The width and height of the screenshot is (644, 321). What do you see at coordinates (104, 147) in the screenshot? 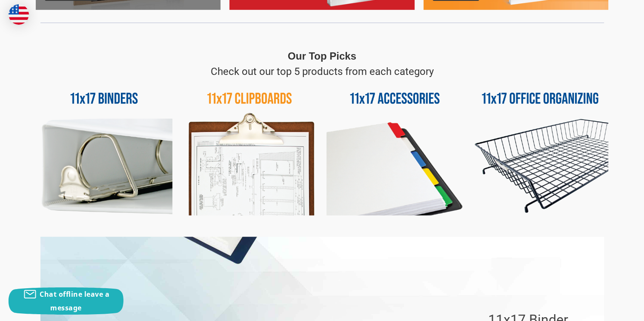
I see `img: 11x17 Binders` at bounding box center [104, 147].